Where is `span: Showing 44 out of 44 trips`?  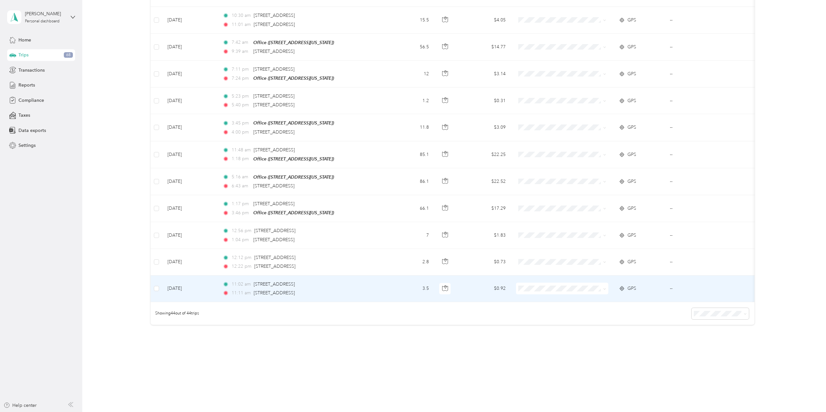 span: Showing 44 out of 44 trips is located at coordinates (175, 313).